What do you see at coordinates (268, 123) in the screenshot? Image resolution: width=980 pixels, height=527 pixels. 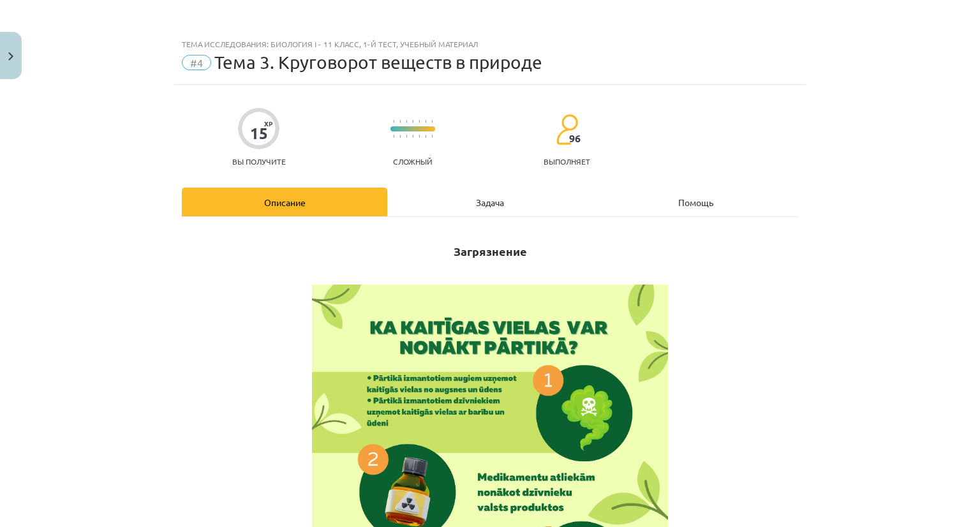 I see `font: XP` at bounding box center [268, 123].